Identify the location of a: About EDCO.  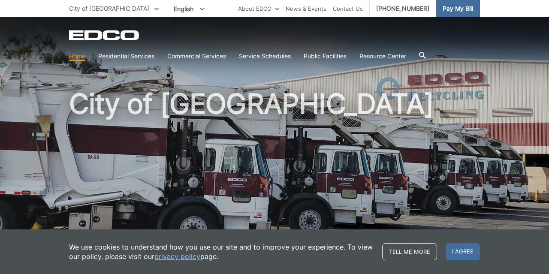
(259, 9).